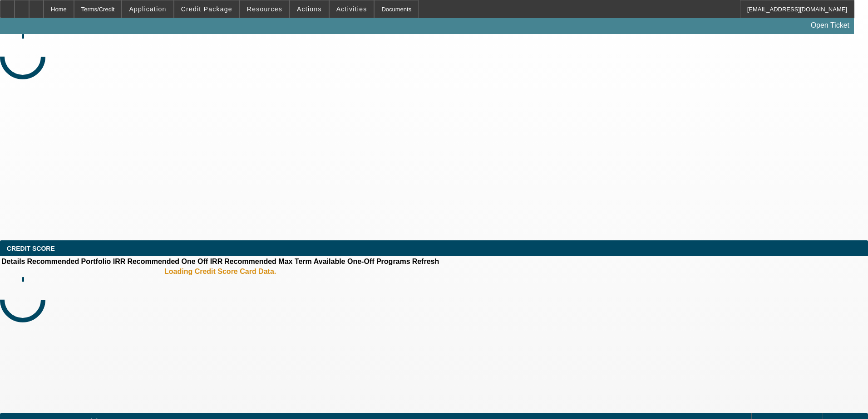 Image resolution: width=868 pixels, height=419 pixels. I want to click on th: Recommended Max Term, so click(268, 262).